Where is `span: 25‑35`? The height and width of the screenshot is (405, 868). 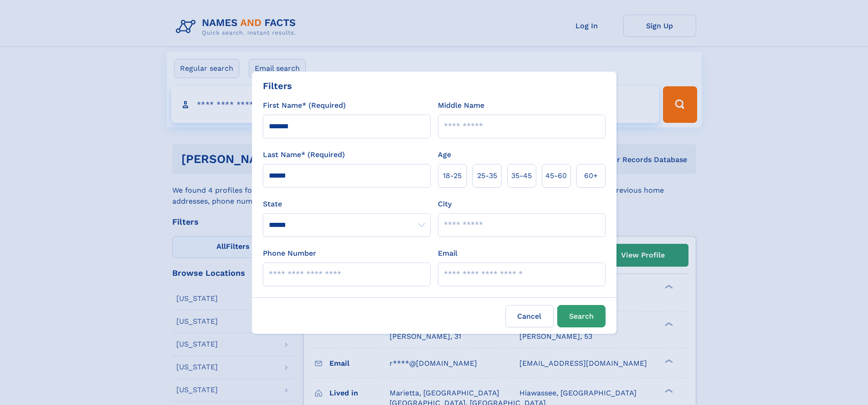
span: 25‑35 is located at coordinates (488, 176).